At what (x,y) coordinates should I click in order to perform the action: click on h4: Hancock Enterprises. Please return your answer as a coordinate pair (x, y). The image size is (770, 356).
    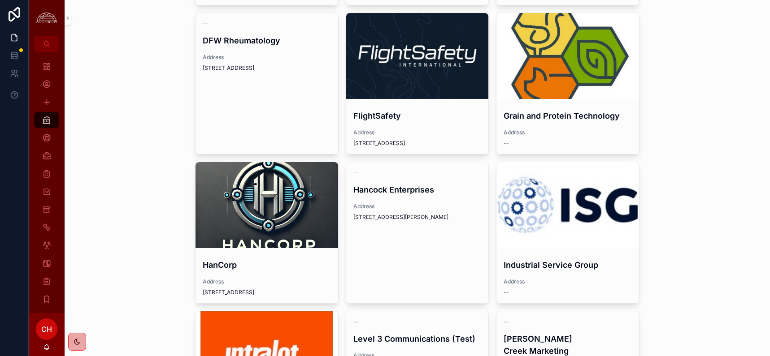
    Looking at the image, I should click on (417, 190).